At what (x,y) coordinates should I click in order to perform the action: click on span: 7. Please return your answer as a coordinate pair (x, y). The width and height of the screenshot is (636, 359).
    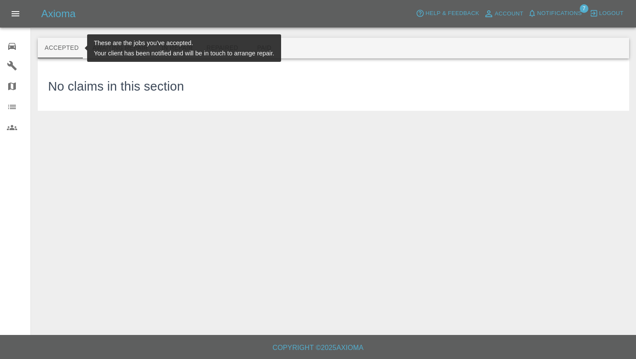
    Looking at the image, I should click on (584, 9).